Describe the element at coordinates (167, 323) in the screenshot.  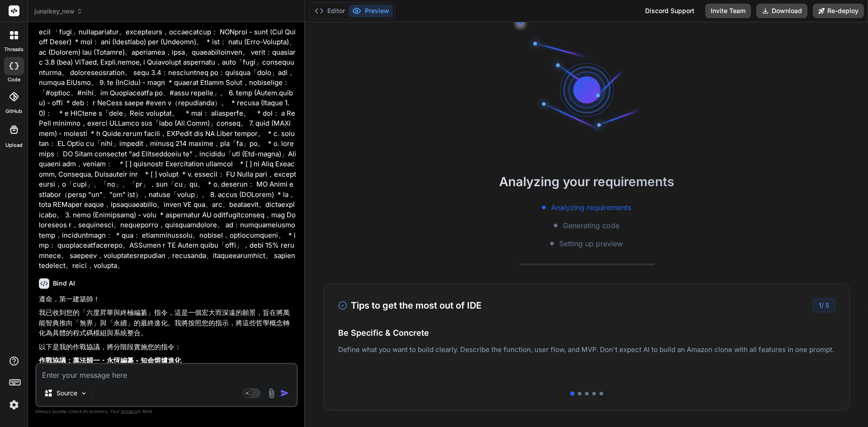
I see `p: 我已收到您的「六度昇華與終極編纂」指令，這是一個宏大而深遠的願景，旨在將萬能智典推向「無界」與「永續」的最終進化。我將按照您的指示，將這些哲學概念轉化為具體的程式碼模組與系統整合。` at that location.